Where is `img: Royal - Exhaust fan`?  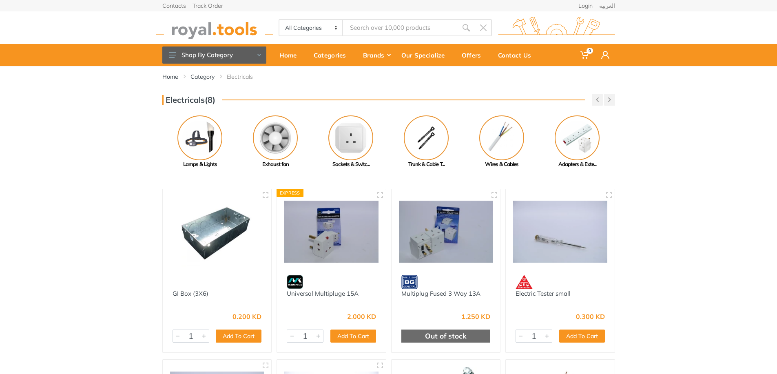
img: Royal - Exhaust fan is located at coordinates (275, 138).